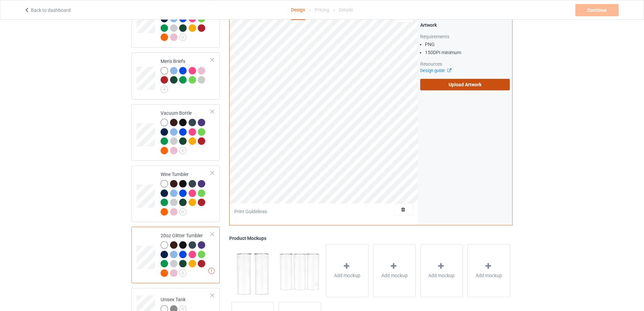  Describe the element at coordinates (465, 36) in the screenshot. I see `div: Requirements` at that location.